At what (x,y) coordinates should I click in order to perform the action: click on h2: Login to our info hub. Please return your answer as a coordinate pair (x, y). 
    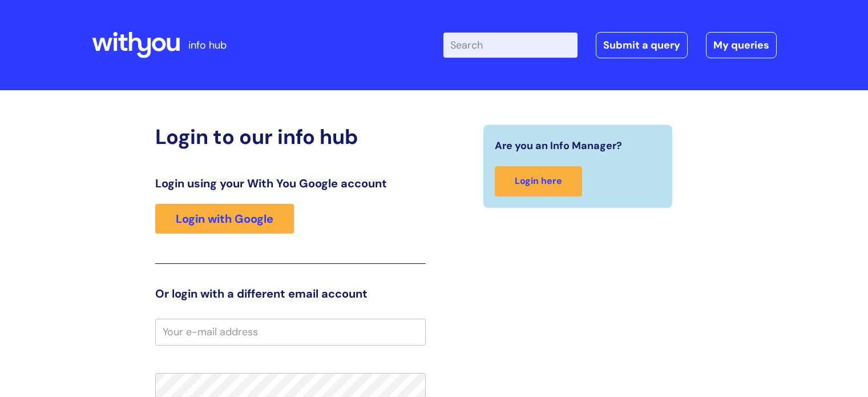
    Looking at the image, I should click on (291, 137).